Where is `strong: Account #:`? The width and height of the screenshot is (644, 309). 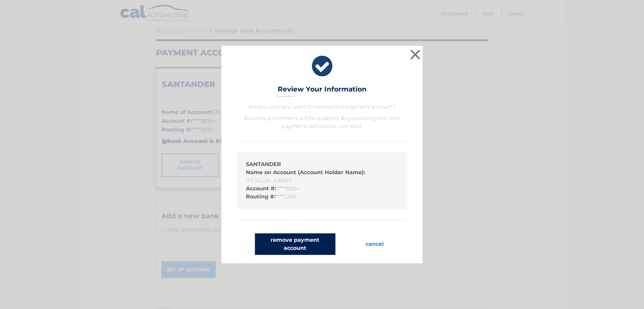 strong: Account #: is located at coordinates (261, 188).